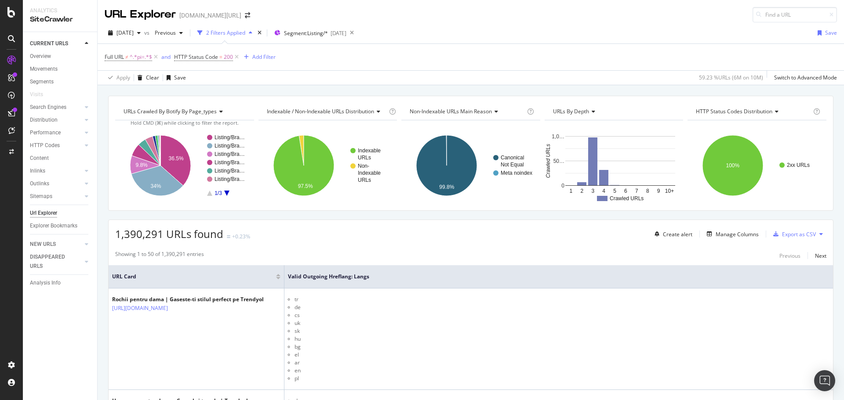 The height and width of the screenshot is (400, 844). Describe the element at coordinates (41, 196) in the screenshot. I see `div: Sitemaps` at that location.